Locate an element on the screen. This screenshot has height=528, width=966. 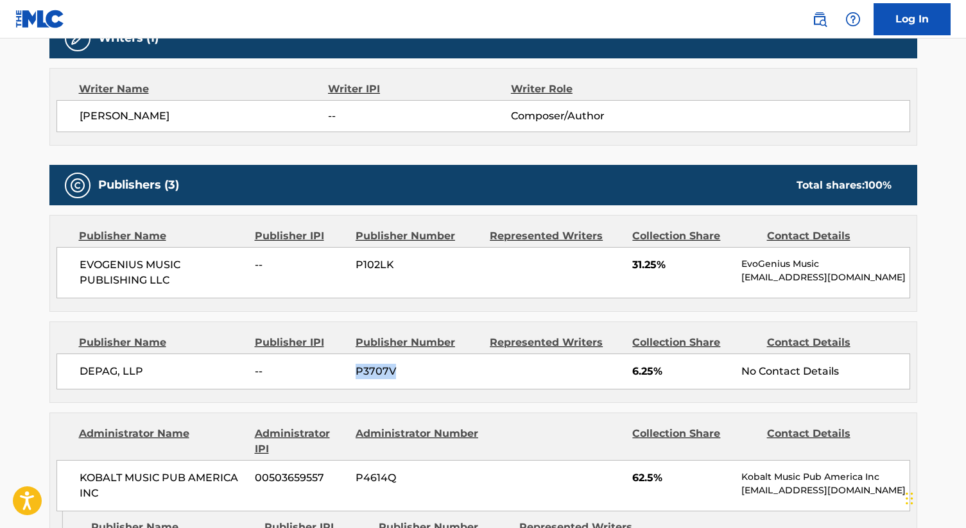
div: Help is located at coordinates (853, 19).